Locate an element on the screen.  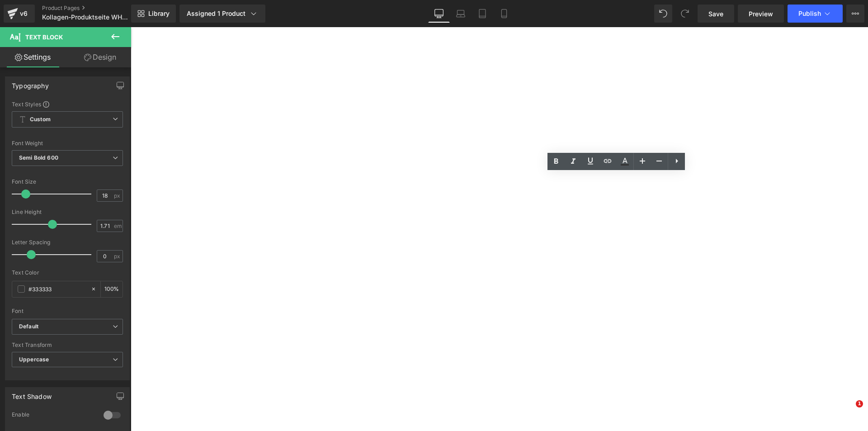
div: Line Height is located at coordinates (67, 212).